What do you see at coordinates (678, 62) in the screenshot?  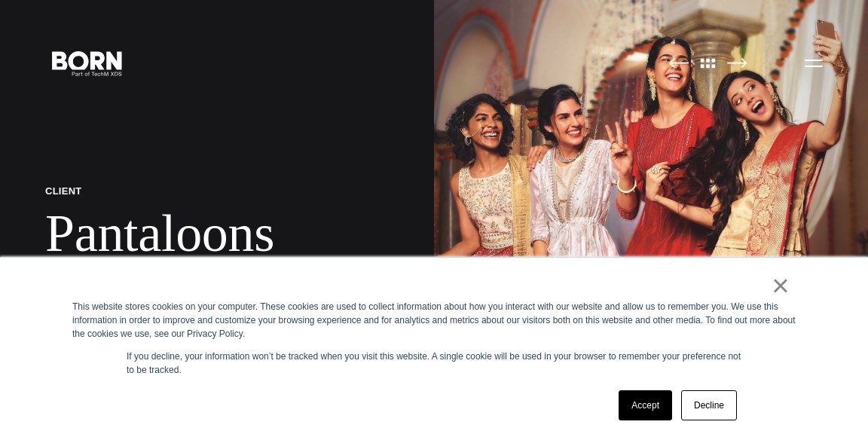 I see `img: Previous Page` at bounding box center [678, 62].